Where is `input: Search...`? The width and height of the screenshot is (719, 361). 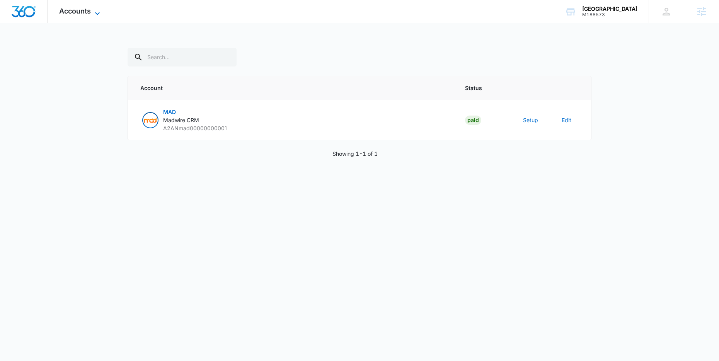
input: Search... is located at coordinates (182, 57).